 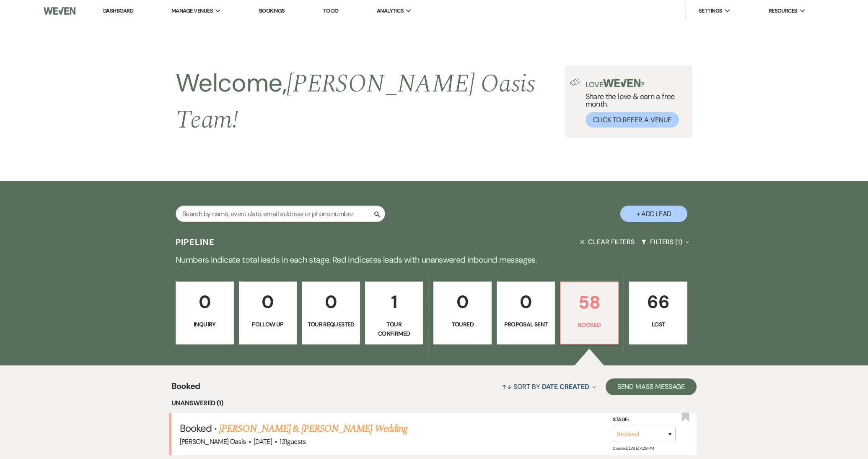 What do you see at coordinates (268, 325) in the screenshot?
I see `p: Follow Up` at bounding box center [268, 325].